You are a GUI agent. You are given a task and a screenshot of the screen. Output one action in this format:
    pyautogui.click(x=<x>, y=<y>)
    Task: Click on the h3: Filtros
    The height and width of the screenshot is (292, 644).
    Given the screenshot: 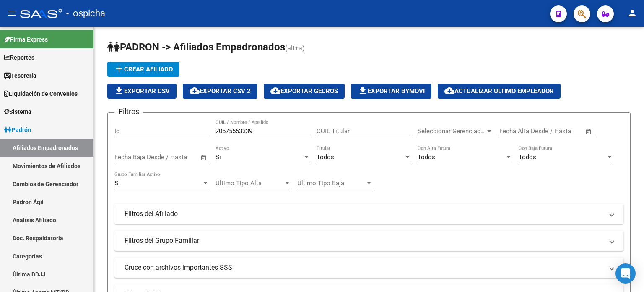 What is the action you would take?
    pyautogui.click(x=129, y=112)
    